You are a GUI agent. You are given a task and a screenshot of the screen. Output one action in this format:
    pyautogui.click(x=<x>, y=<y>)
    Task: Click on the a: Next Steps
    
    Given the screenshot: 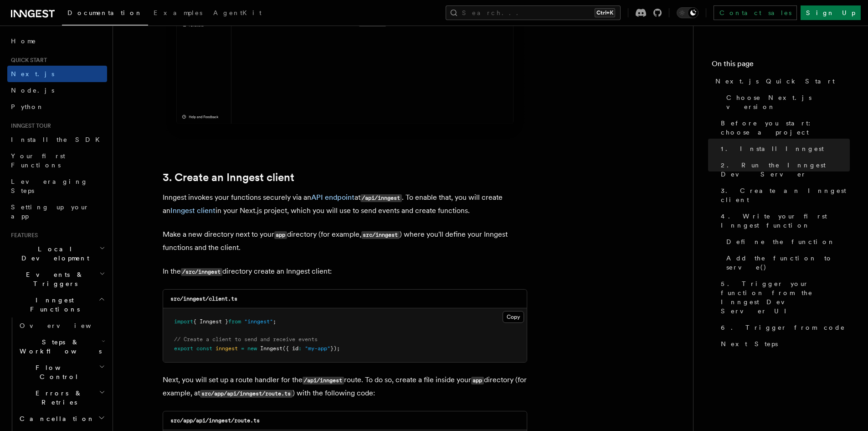 What is the action you would take?
    pyautogui.click(x=783, y=344)
    